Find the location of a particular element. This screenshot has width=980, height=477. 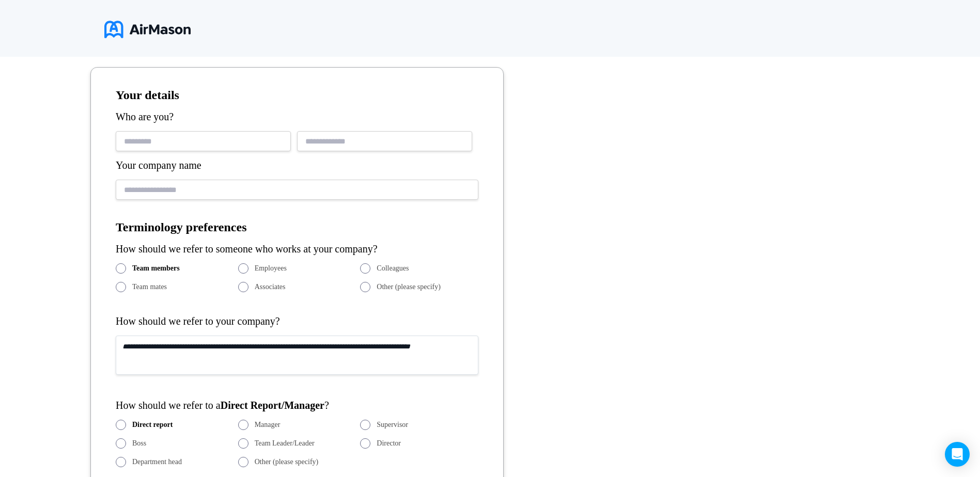

img: logo is located at coordinates (147, 30).